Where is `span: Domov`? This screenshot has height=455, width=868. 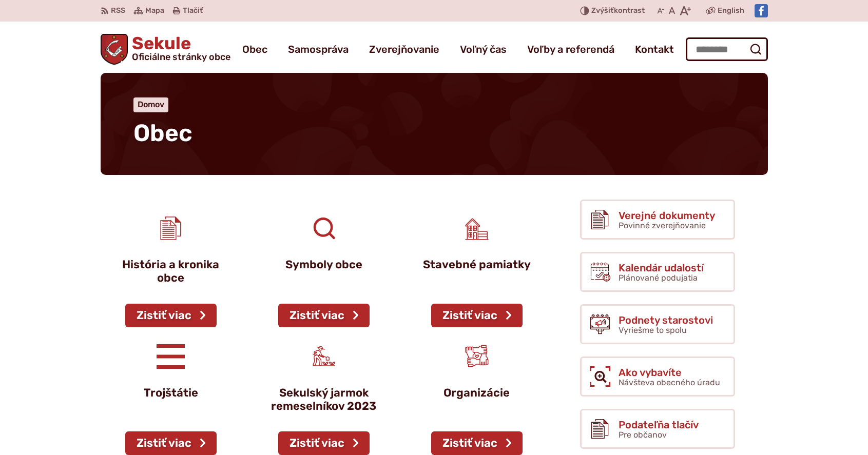
span: Domov is located at coordinates (151, 104).